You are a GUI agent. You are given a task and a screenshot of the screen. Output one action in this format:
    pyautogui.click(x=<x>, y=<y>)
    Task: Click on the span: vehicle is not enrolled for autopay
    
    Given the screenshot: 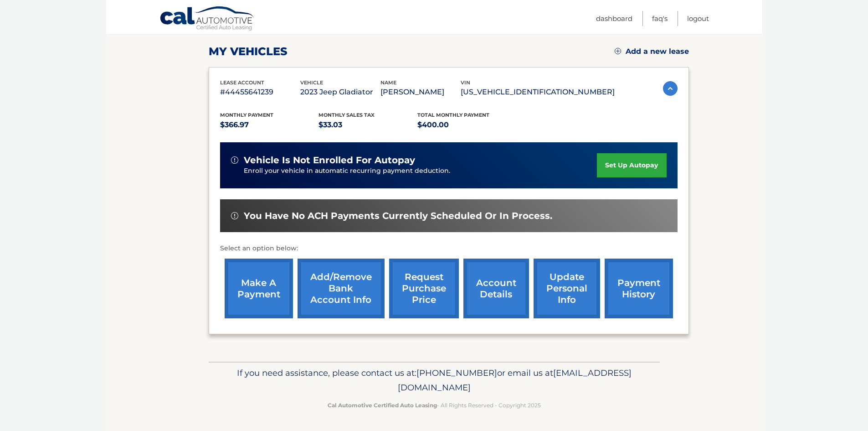 What is the action you would take?
    pyautogui.click(x=330, y=160)
    